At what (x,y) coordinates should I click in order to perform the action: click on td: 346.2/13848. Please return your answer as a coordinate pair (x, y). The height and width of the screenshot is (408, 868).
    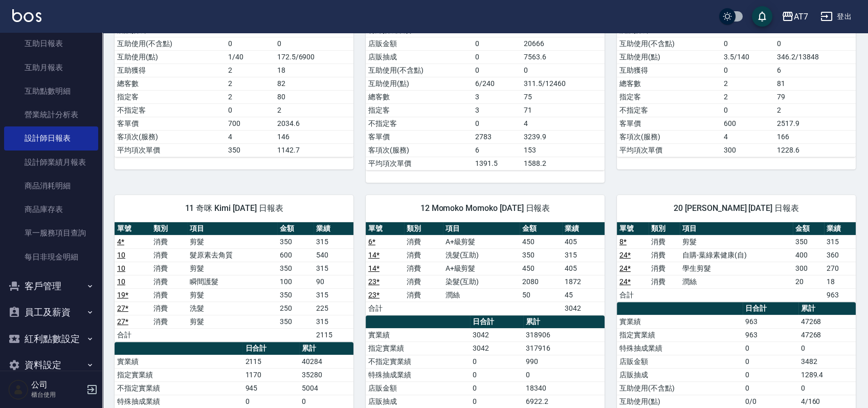
    Looking at the image, I should click on (816, 57).